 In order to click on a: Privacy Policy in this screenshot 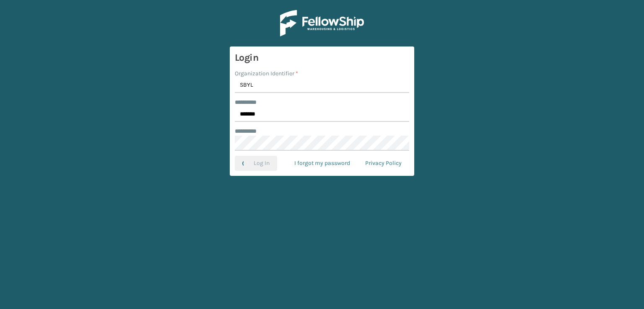, I will do `click(383, 163)`.